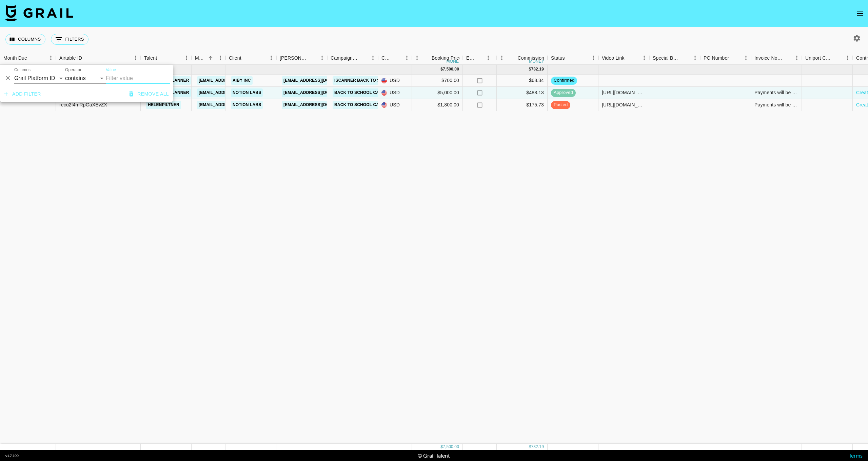 The width and height of the screenshot is (868, 461). I want to click on button: Add filter, so click(22, 94).